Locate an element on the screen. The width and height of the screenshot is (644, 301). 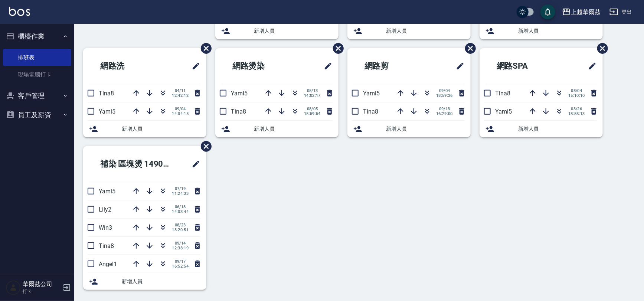
h2: 網路洗 is located at coordinates (125, 66).